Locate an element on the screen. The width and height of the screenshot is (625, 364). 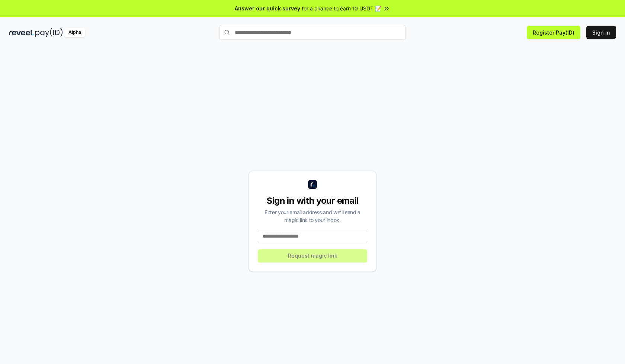
div: Alpha is located at coordinates (75, 32).